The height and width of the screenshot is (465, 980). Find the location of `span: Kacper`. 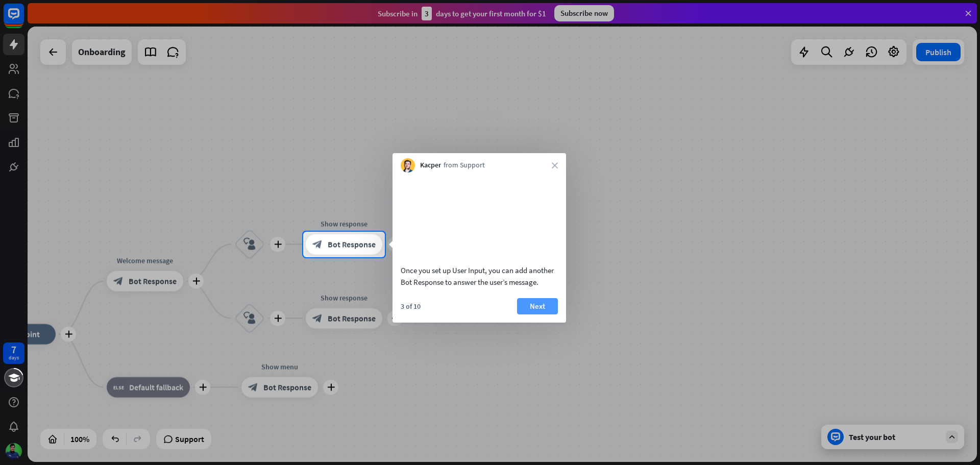

span: Kacper is located at coordinates (430, 165).